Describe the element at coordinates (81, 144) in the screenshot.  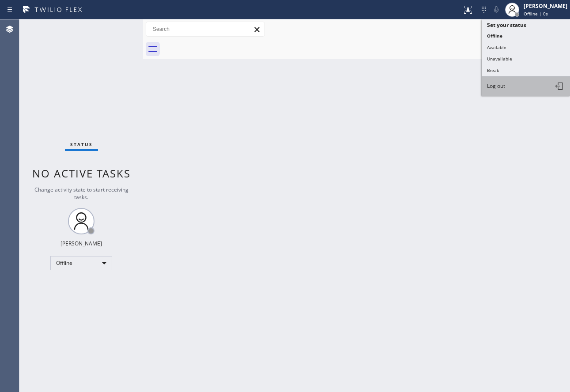
I see `span: Status` at that location.